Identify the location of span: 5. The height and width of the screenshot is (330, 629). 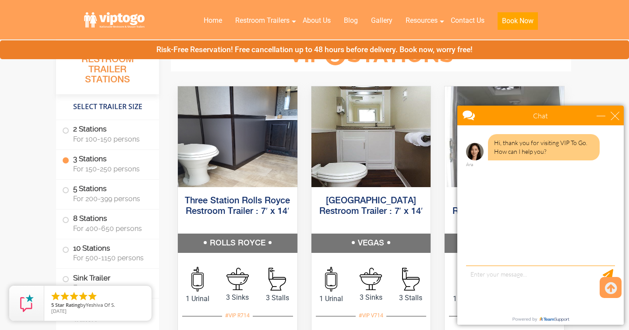
(53, 304).